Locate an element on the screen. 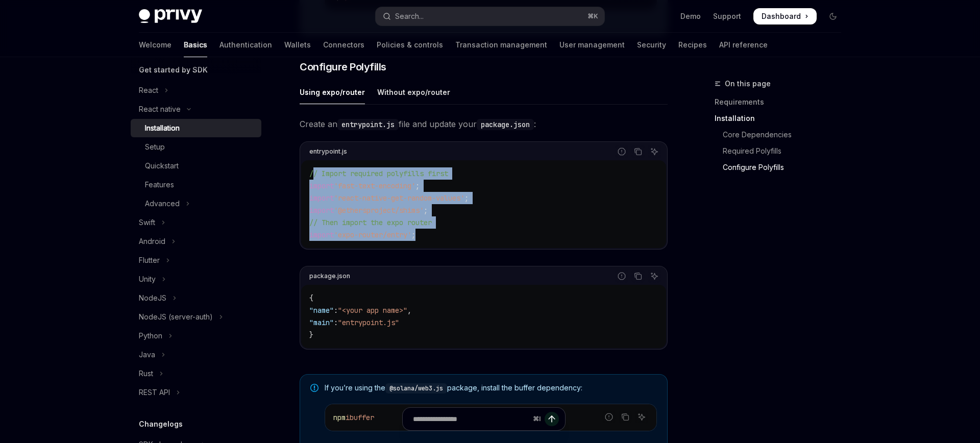 This screenshot has width=980, height=443. div: React is located at coordinates (148, 90).